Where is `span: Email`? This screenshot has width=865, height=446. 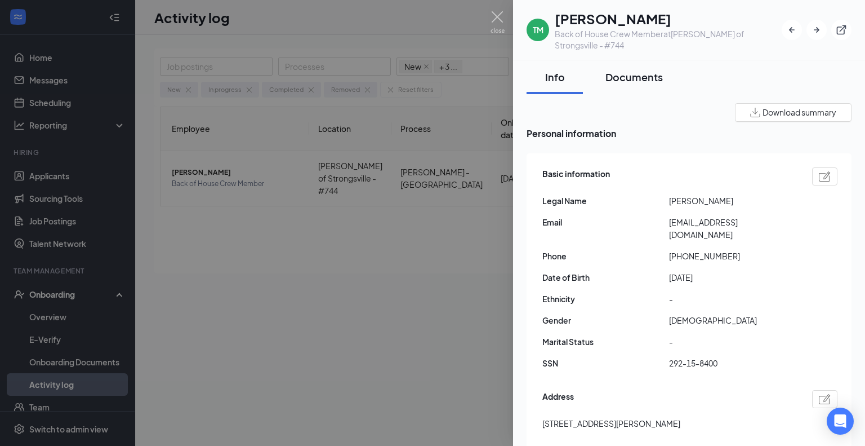 span: Email is located at coordinates (605, 222).